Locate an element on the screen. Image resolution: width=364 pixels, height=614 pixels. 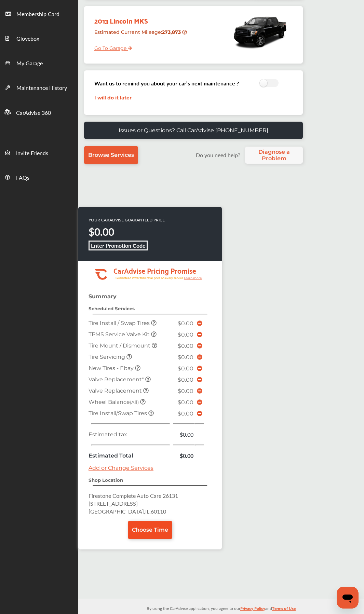
span: Tire Install / Swap Tires is located at coordinates (120, 323).